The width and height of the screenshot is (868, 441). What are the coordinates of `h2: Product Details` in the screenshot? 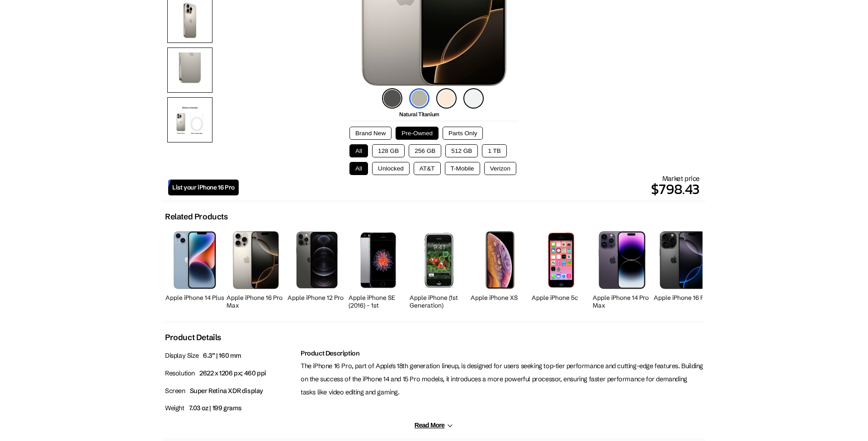 It's located at (193, 337).